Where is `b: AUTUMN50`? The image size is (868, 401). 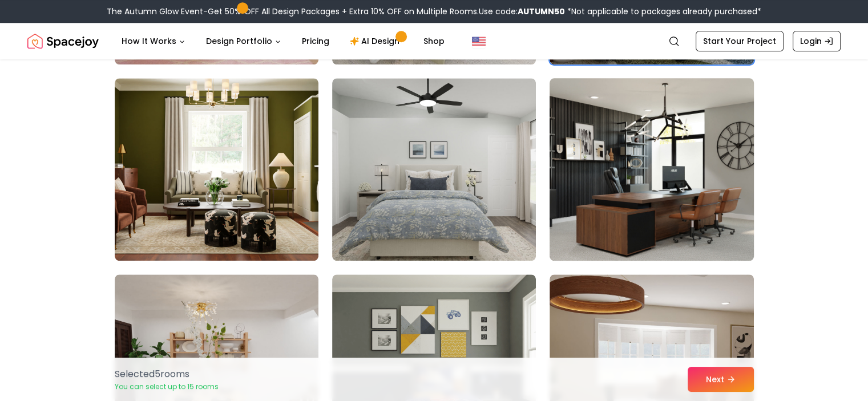 b: AUTUMN50 is located at coordinates (541, 12).